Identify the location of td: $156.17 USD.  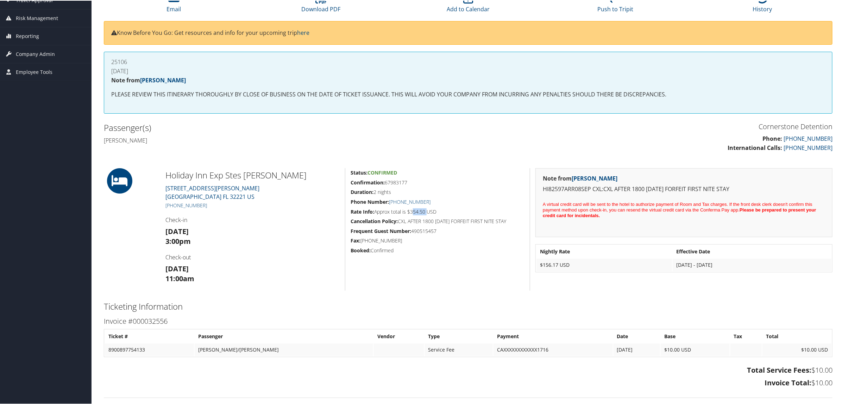
(604, 264).